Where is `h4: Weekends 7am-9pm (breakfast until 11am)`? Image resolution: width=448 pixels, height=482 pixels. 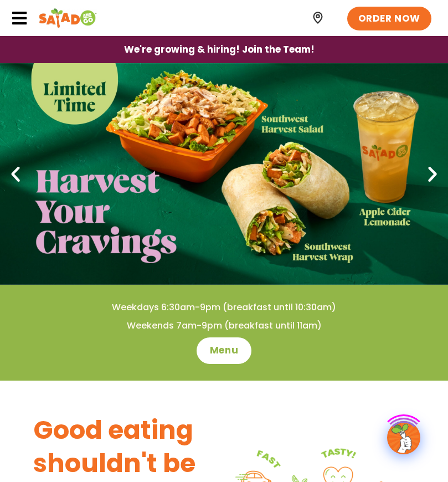 h4: Weekends 7am-9pm (breakfast until 11am) is located at coordinates (224, 326).